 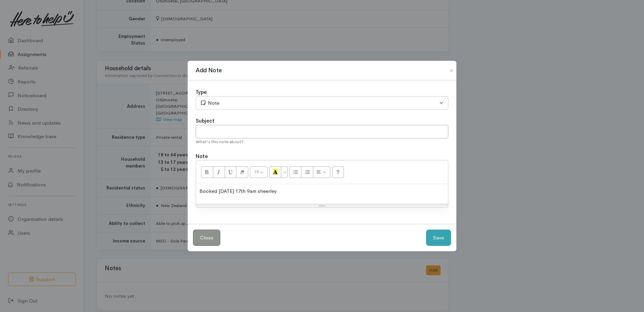 I want to click on div: Note, so click(x=319, y=103).